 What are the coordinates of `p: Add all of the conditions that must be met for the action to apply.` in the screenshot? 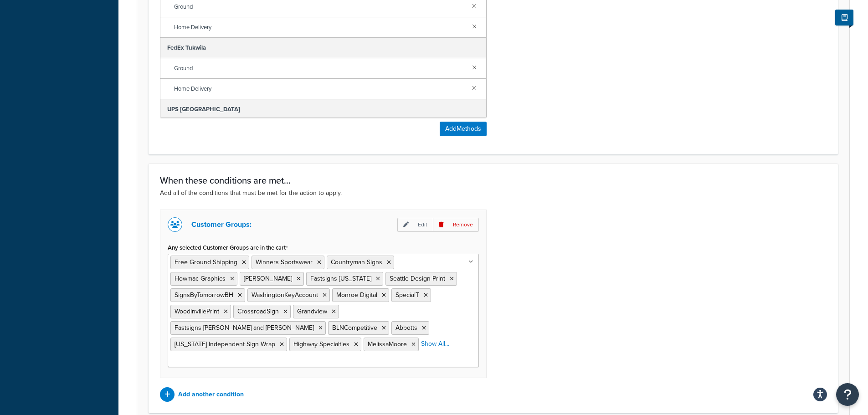 It's located at (493, 193).